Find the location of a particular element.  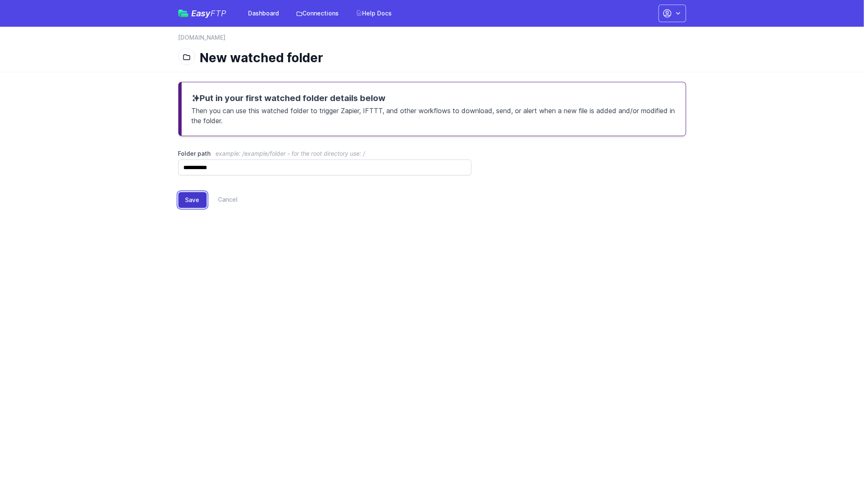

img: easyftp_logo.png is located at coordinates (183, 14).